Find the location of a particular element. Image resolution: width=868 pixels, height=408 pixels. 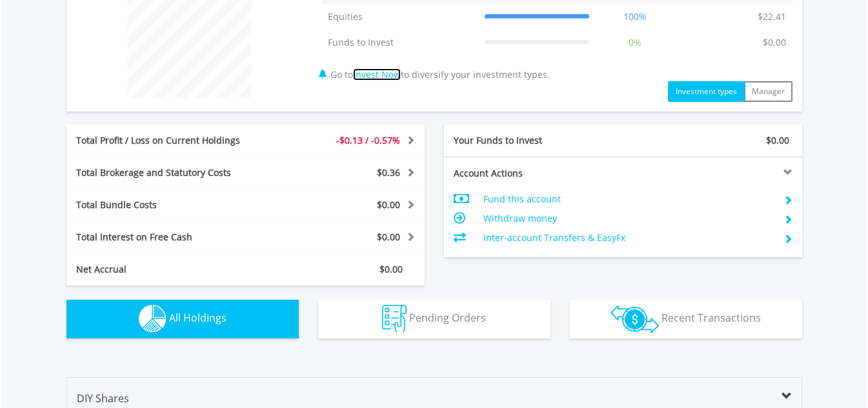

div: Total Bundle Costs is located at coordinates (171, 205).